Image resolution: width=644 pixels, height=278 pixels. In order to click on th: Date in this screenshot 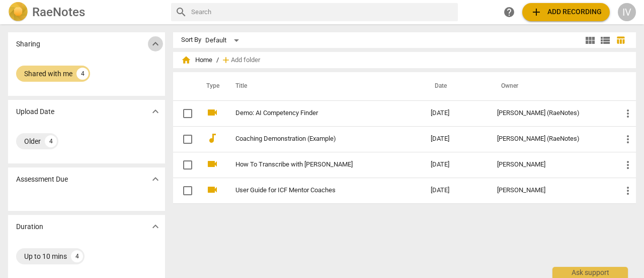, I will do `click(456, 86)`.